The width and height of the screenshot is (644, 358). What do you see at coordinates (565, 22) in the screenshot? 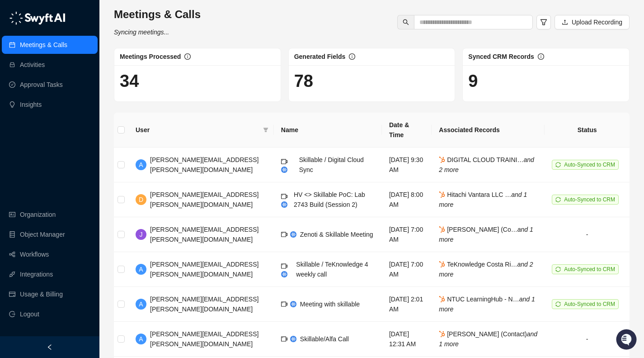
I see `span: upload` at bounding box center [565, 22].